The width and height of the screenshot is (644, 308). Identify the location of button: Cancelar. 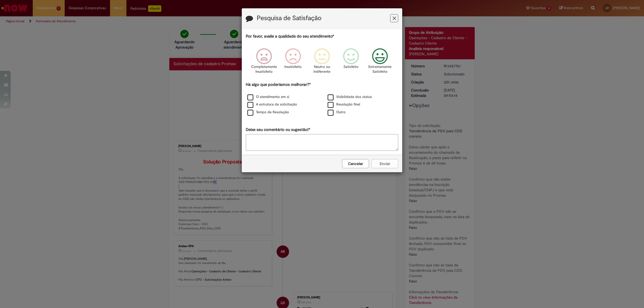
(356, 164).